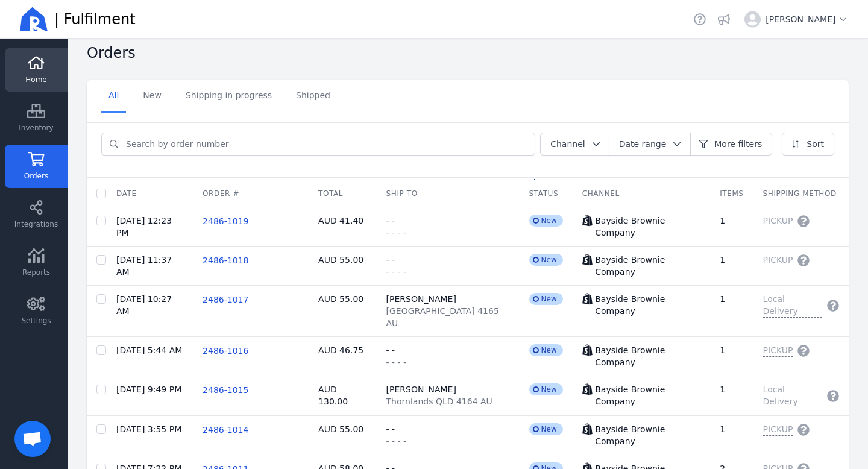 This screenshot has height=469, width=868. Describe the element at coordinates (226, 430) in the screenshot. I see `span: 2486-1014` at that location.